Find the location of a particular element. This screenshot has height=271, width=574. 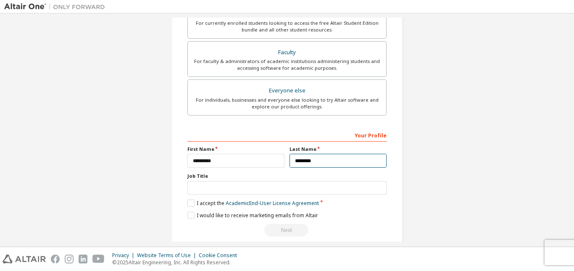

div: Read and acccept EULA to continue is located at coordinates (287, 230).